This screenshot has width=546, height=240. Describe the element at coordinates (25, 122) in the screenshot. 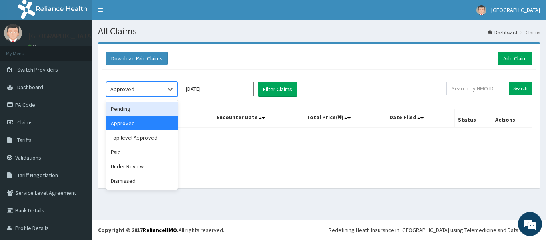

I see `span: Claims` at that location.